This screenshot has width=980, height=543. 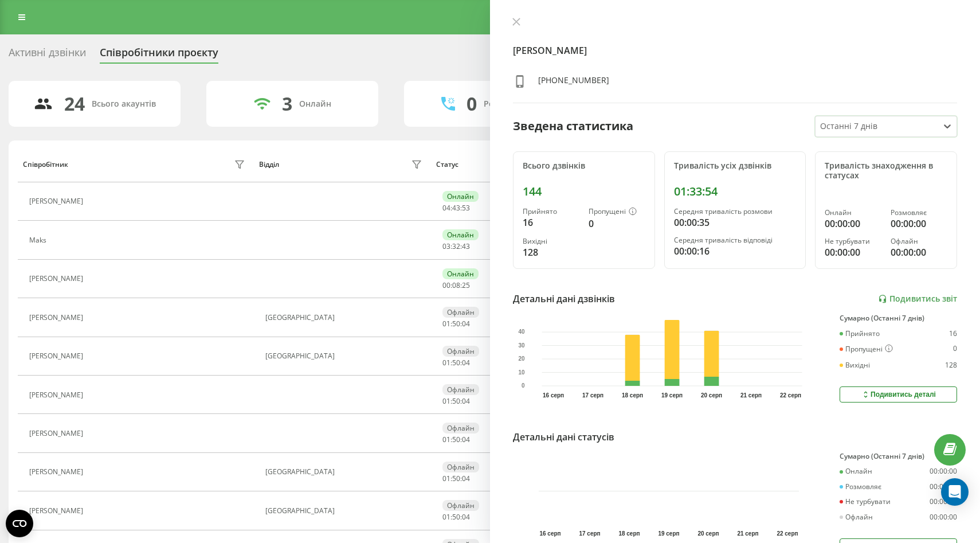 I want to click on text: 0, so click(x=523, y=386).